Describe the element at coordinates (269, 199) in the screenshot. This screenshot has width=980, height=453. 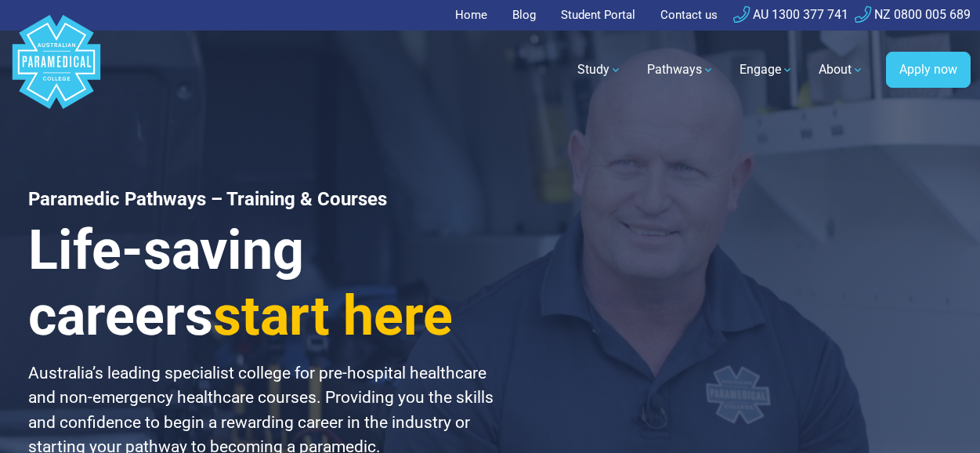
I see `h1: Paramedic Pathways – Training & Courses` at that location.